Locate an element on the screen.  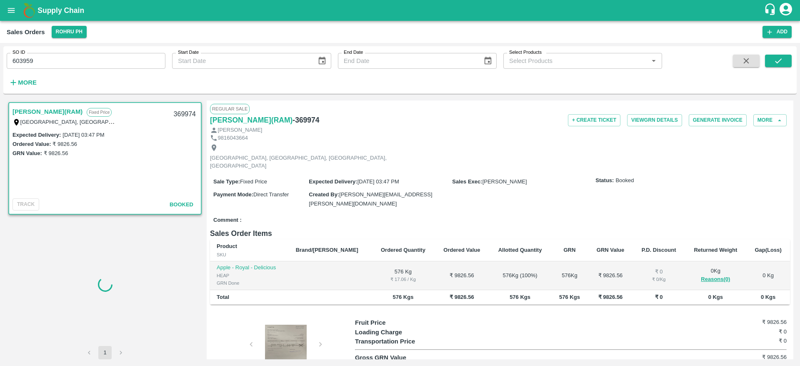
b: Gap(Loss) is located at coordinates (768, 250).